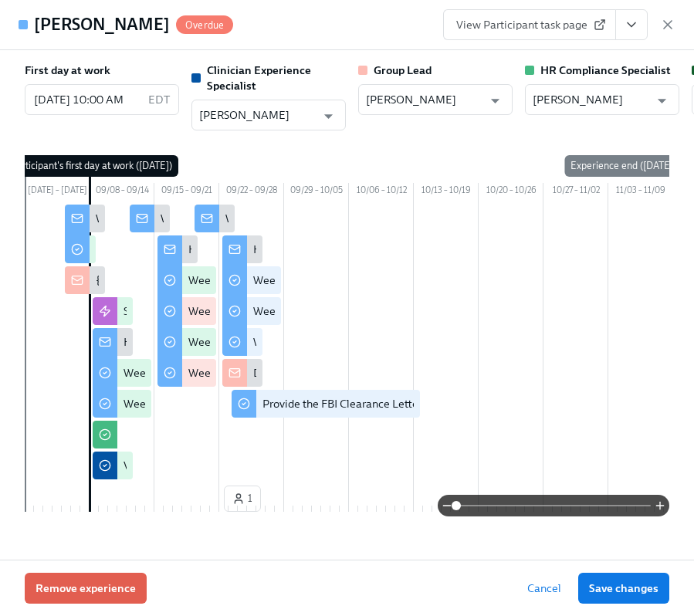 This screenshot has width=694, height=616. I want to click on div: 10/20 – 10/26, so click(512, 193).